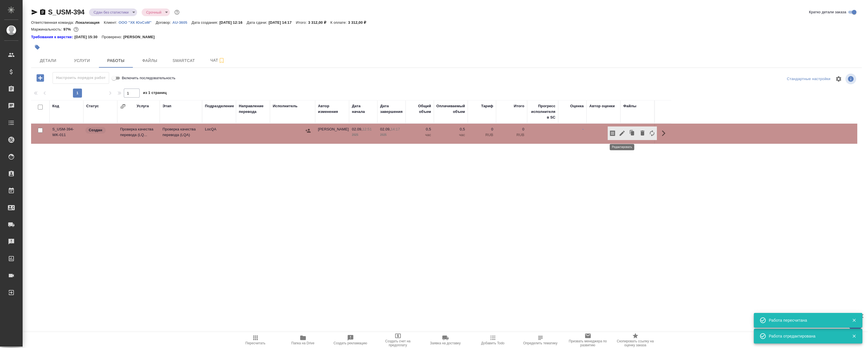 Image resolution: width=868 pixels, height=348 pixels. I want to click on span: Детали, so click(48, 60).